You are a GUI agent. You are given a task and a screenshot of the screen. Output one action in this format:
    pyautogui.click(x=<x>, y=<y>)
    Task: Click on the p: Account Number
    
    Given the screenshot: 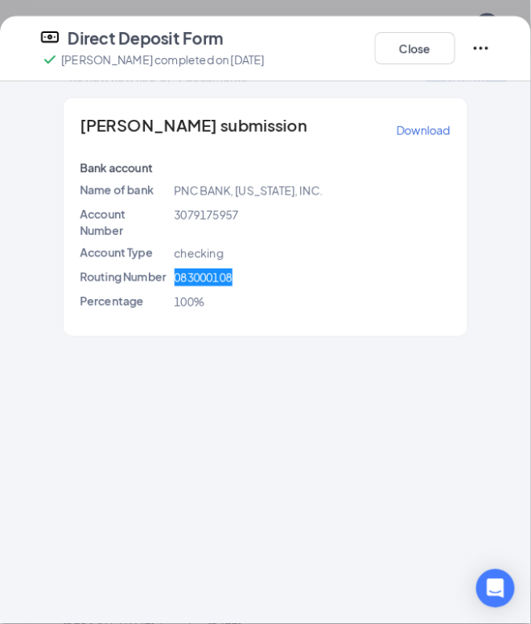 What is the action you would take?
    pyautogui.click(x=124, y=222)
    